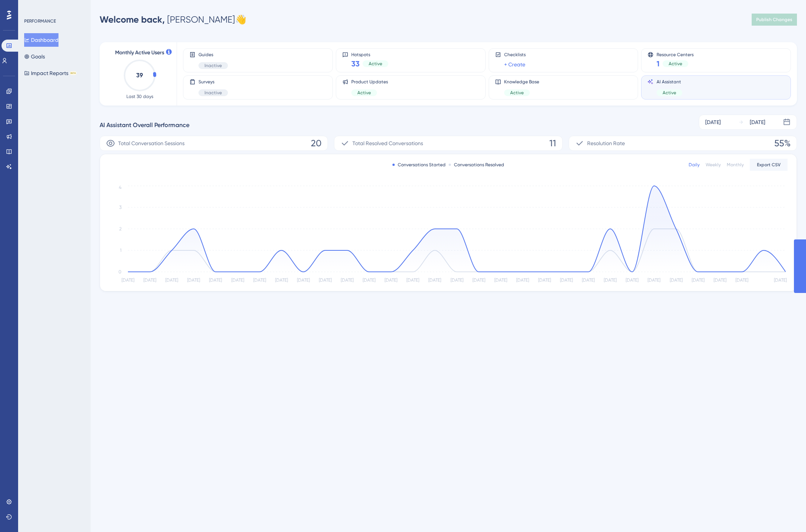  What do you see at coordinates (120, 229) in the screenshot?
I see `tspan: 2` at bounding box center [120, 229].